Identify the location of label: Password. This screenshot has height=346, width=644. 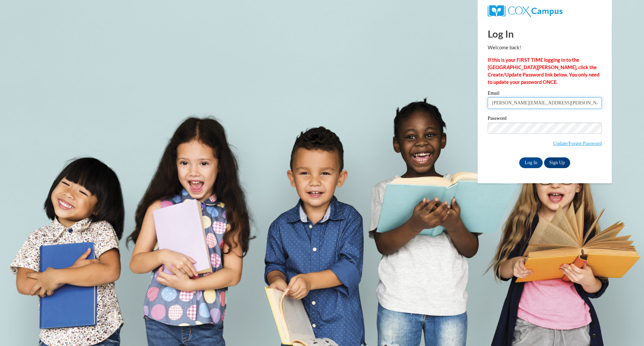
(545, 119).